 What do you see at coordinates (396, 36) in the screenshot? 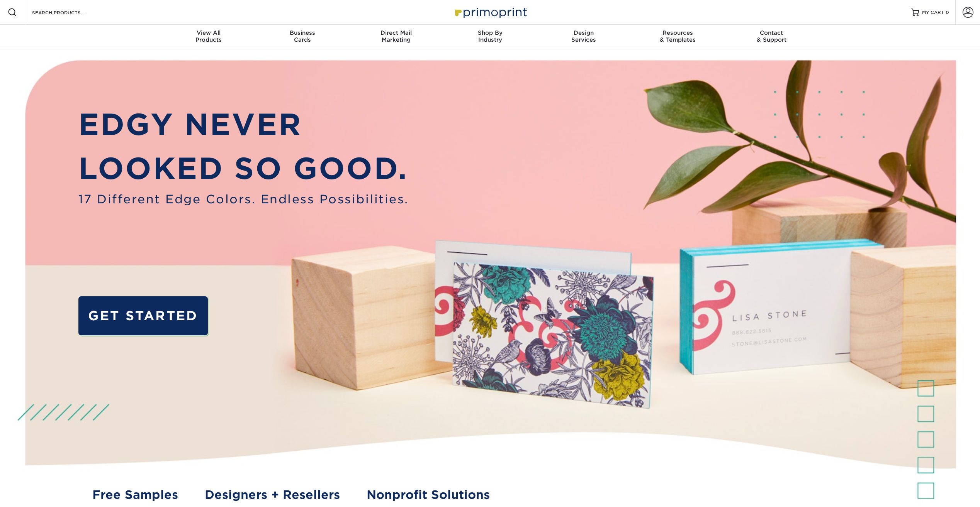
I see `div: Marketing` at bounding box center [396, 36].